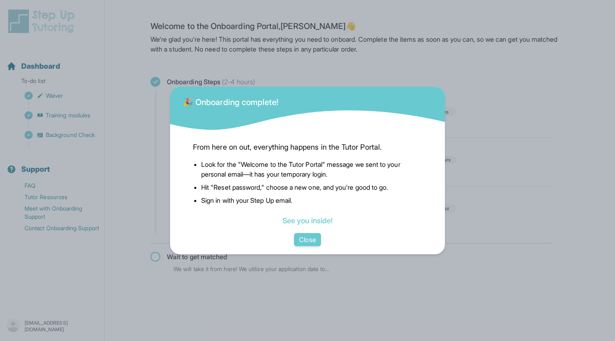  I want to click on div: 🎉 Onboarding complete!, so click(231, 100).